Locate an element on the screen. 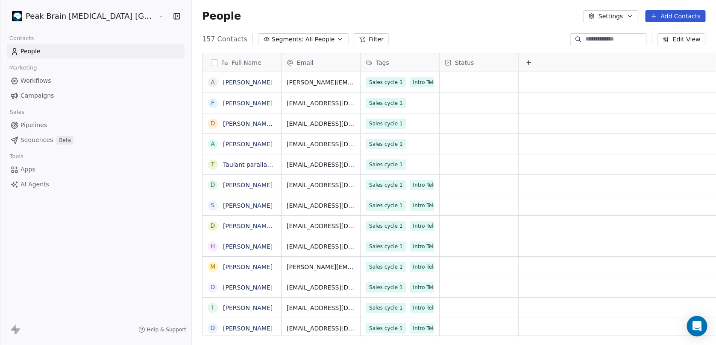 The image size is (716, 345). a: AI Agents is located at coordinates (96, 184).